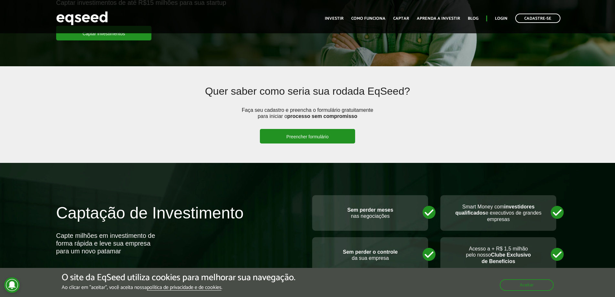  I want to click on h5: O site da EqSeed utiliza cookies para melhorar sua navegação., so click(179, 278).